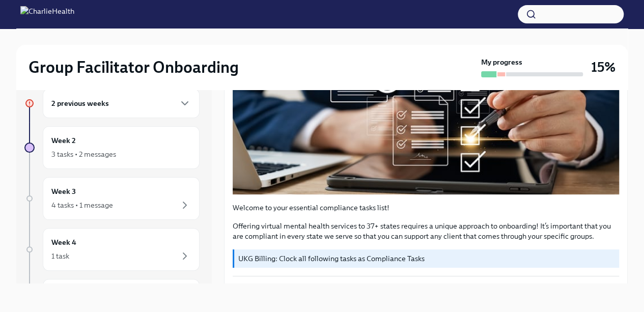 This screenshot has width=644, height=312. I want to click on p: UKG Billing: Clock all following tasks as Compliance Tasks, so click(426, 259).